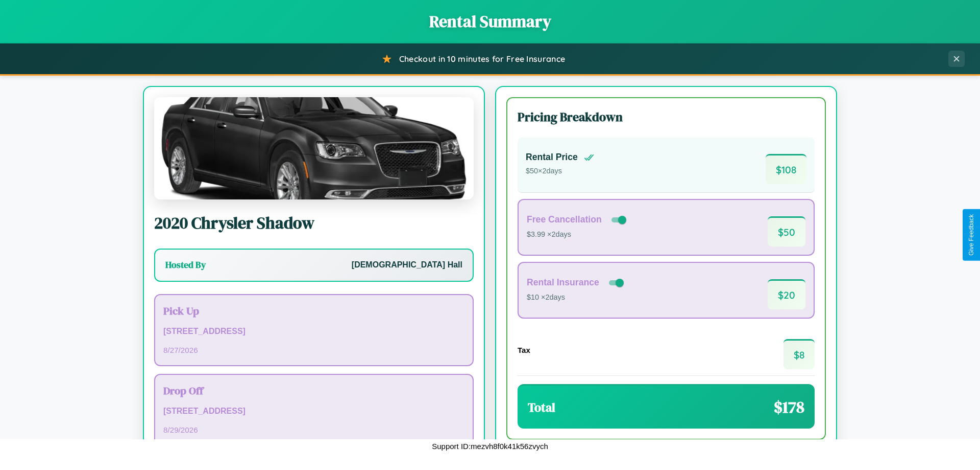 This screenshot has height=470, width=980. What do you see at coordinates (482, 59) in the screenshot?
I see `span: Checkout in 10 minutes for Free Insurance` at bounding box center [482, 59].